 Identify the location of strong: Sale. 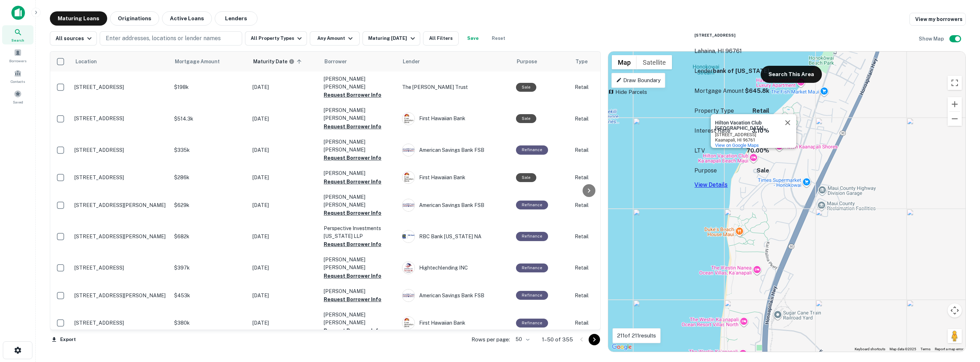
(763, 170).